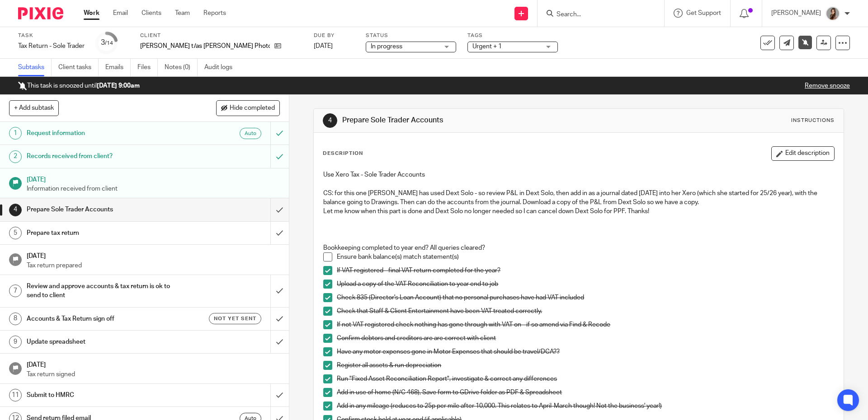  I want to click on p: Run "Fixed Asset Reconciliation Report", investigate & correct any differences, so click(585, 379).